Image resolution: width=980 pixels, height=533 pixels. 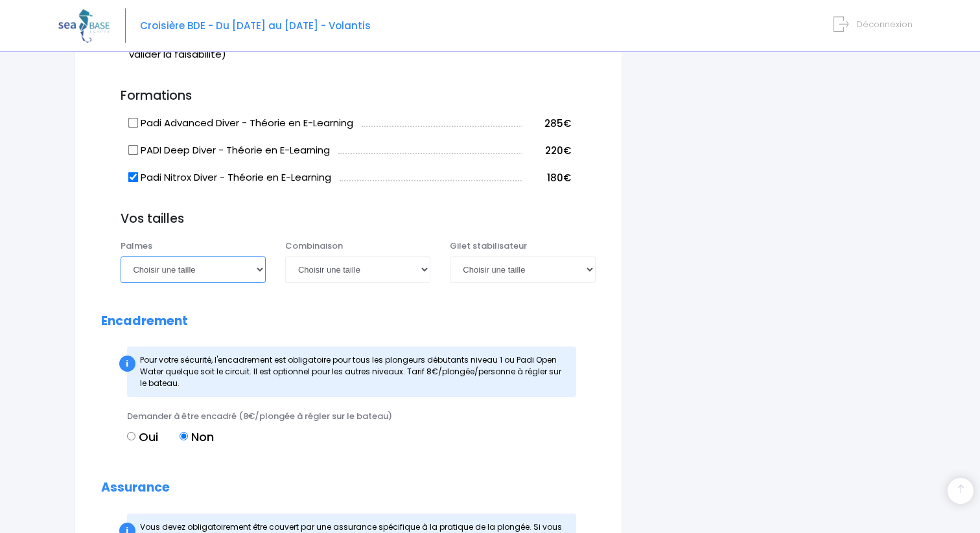 What do you see at coordinates (230, 178) in the screenshot?
I see `label: Padi Nitrox Diver - Théorie en E-Learning` at bounding box center [230, 178].